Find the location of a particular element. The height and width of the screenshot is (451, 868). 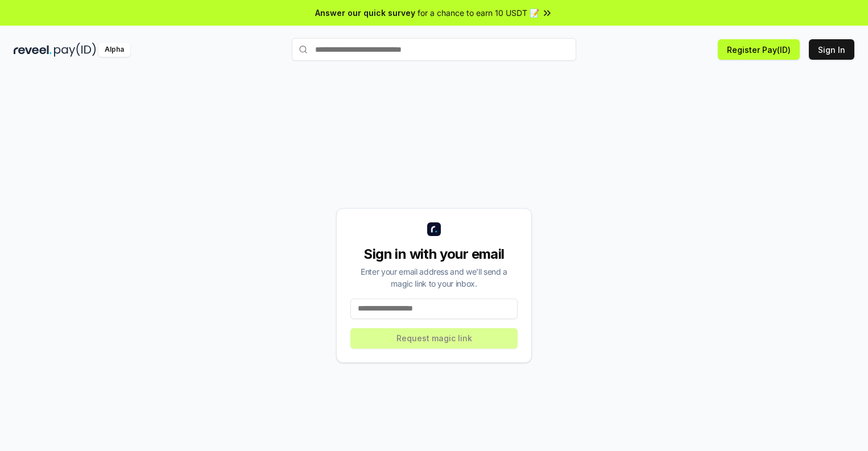

button: Sign In is located at coordinates (832, 49).